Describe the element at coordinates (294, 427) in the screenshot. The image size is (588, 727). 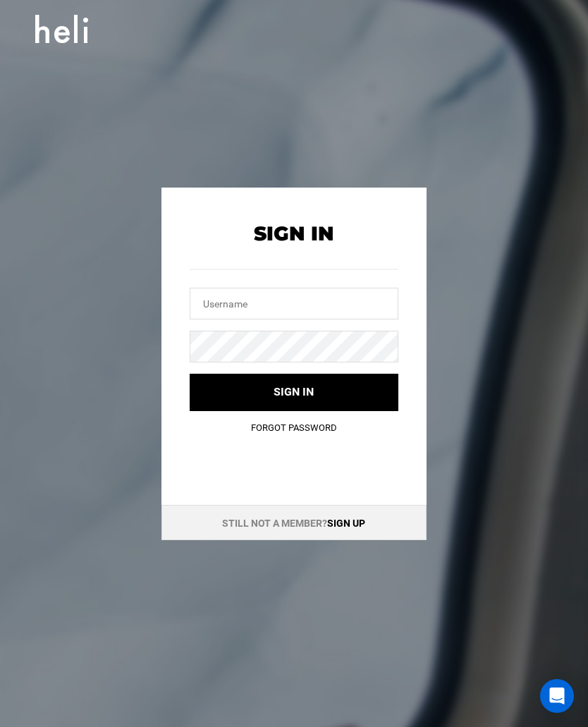
I see `a: Forgot Password` at that location.